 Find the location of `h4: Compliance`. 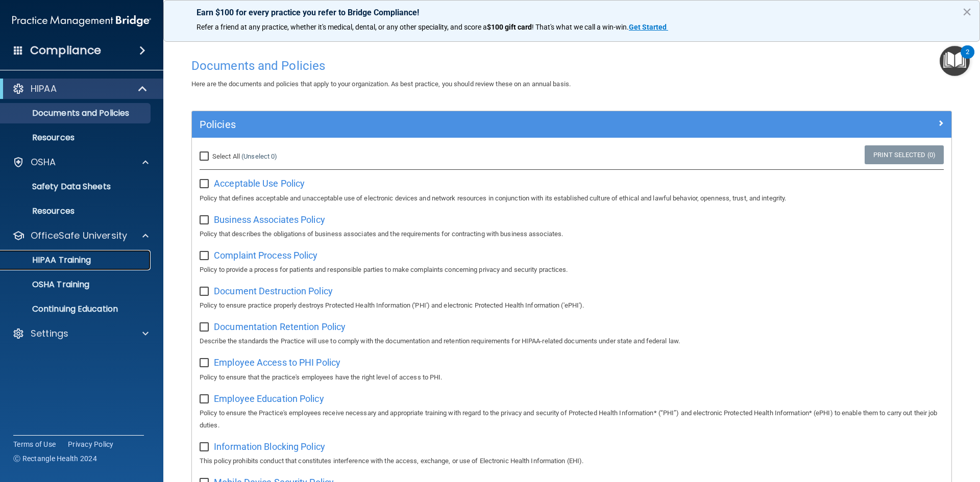

h4: Compliance is located at coordinates (65, 50).